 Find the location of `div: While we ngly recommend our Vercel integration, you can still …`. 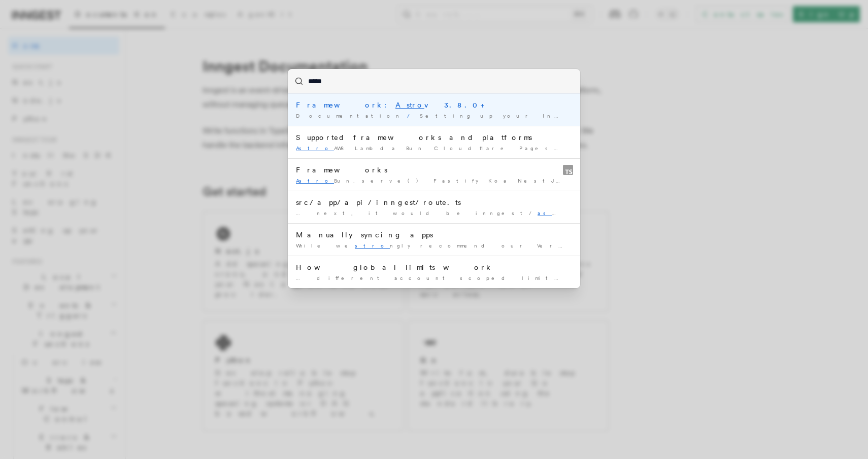

div: While we ngly recommend our Vercel integration, you can still … is located at coordinates (434, 245).